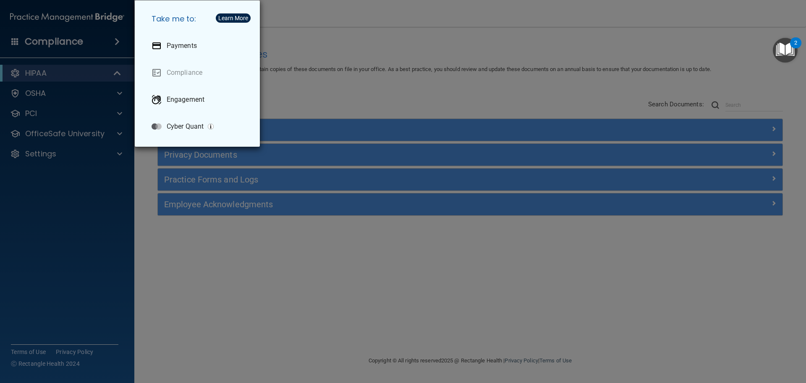 The width and height of the screenshot is (806, 383). Describe the element at coordinates (199, 19) in the screenshot. I see `h5: Take me to:` at that location.